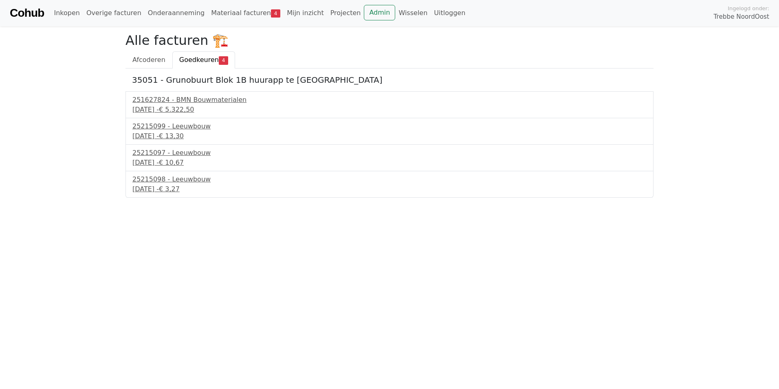 The image size is (779, 389). I want to click on span: Ingelogd onder:, so click(749, 8).